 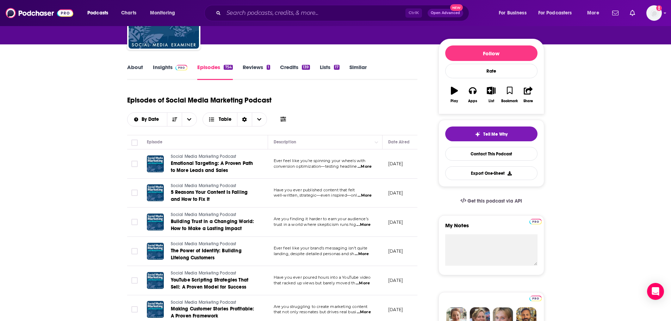 What do you see at coordinates (129, 13) in the screenshot?
I see `a: Charts` at bounding box center [129, 13].